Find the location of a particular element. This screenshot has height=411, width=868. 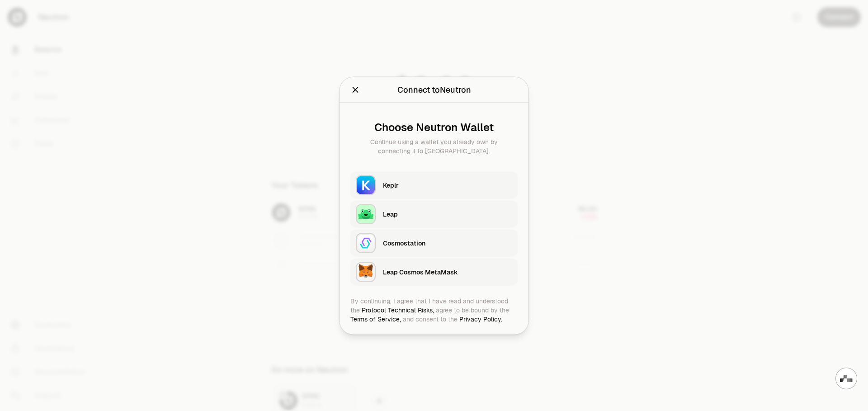

div: By continuing, I agree that I have read and understood the agree to be bound by the and consent t... is located at coordinates (434, 310).